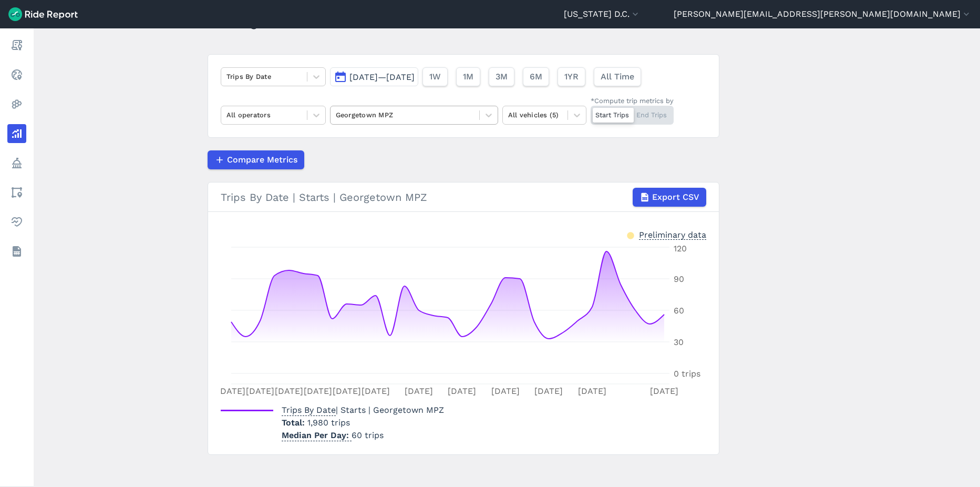 This screenshot has height=487, width=980. What do you see at coordinates (672, 234) in the screenshot?
I see `div: Preliminary data` at bounding box center [672, 234].